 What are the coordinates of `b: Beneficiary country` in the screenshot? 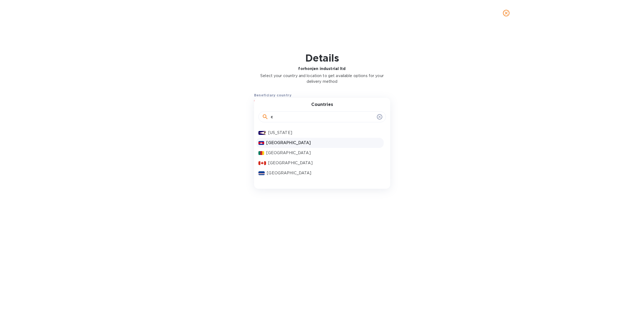 It's located at (273, 95).